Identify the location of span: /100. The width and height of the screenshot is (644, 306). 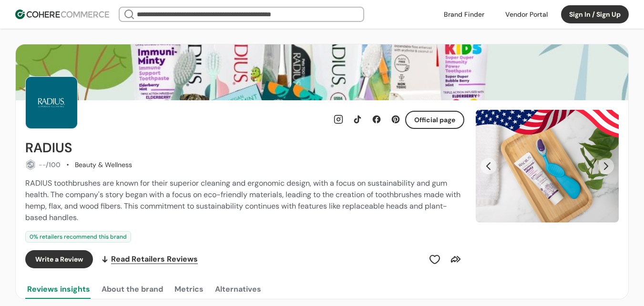
(53, 165).